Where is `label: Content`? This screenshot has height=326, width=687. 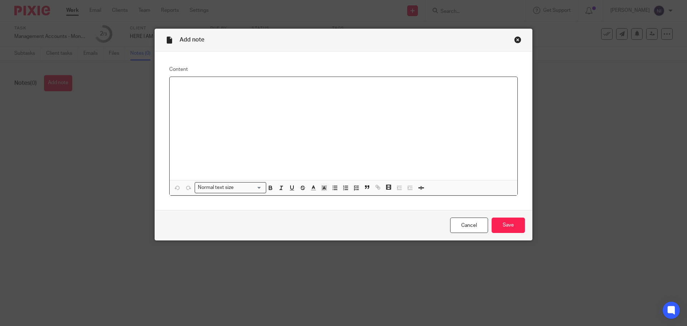 label: Content is located at coordinates (344, 69).